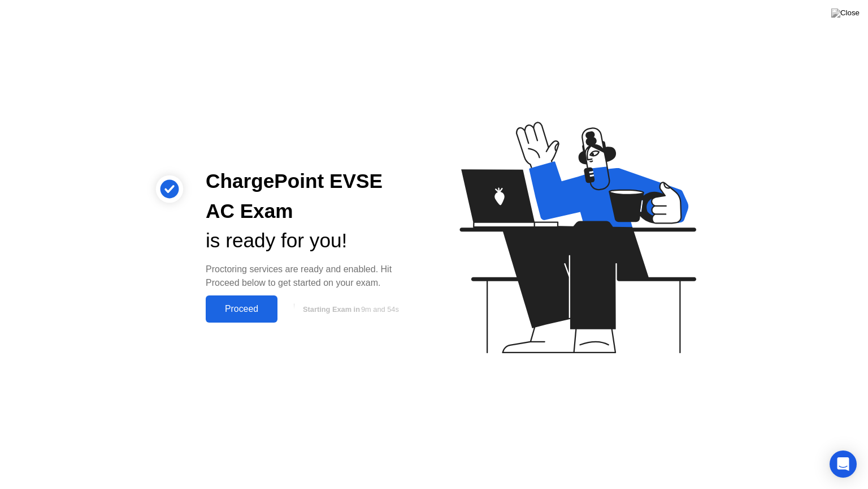  I want to click on div: Proctoring services are ready and enabled. Hit Proceed below to get started on your exam., so click(311, 276).